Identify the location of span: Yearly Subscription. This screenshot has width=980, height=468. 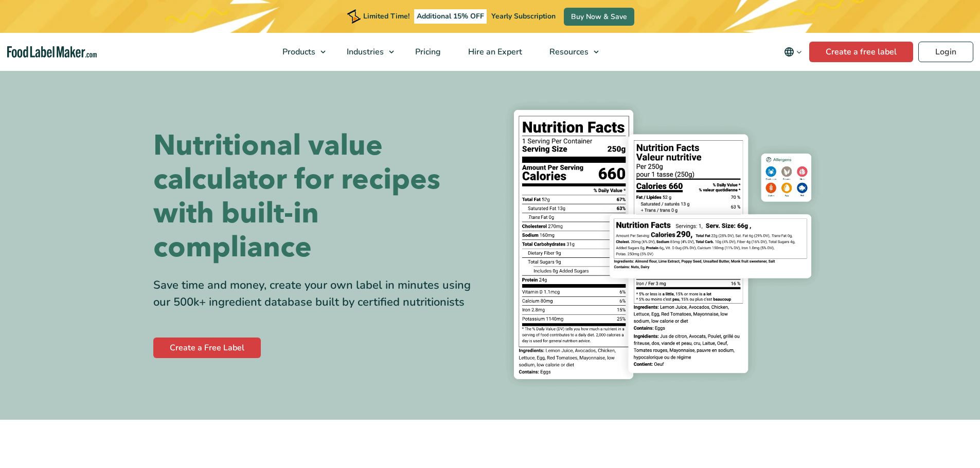
(523, 16).